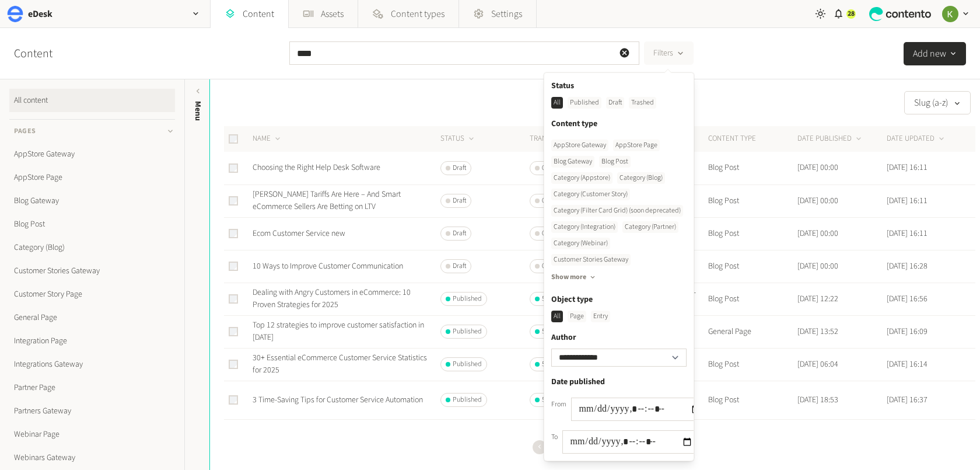 The width and height of the screenshot is (980, 470). I want to click on a: General Page, so click(92, 318).